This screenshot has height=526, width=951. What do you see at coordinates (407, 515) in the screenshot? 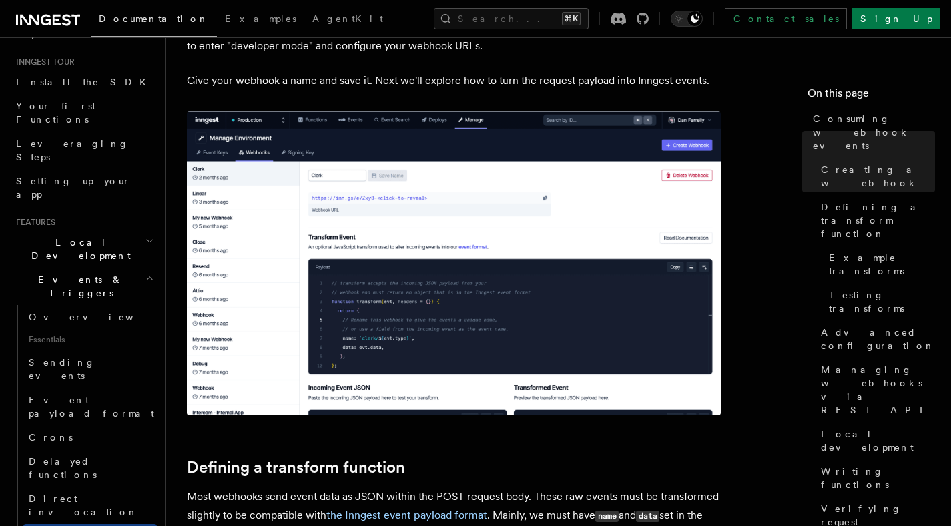
I see `a: the Inngest event payload format` at bounding box center [407, 515].